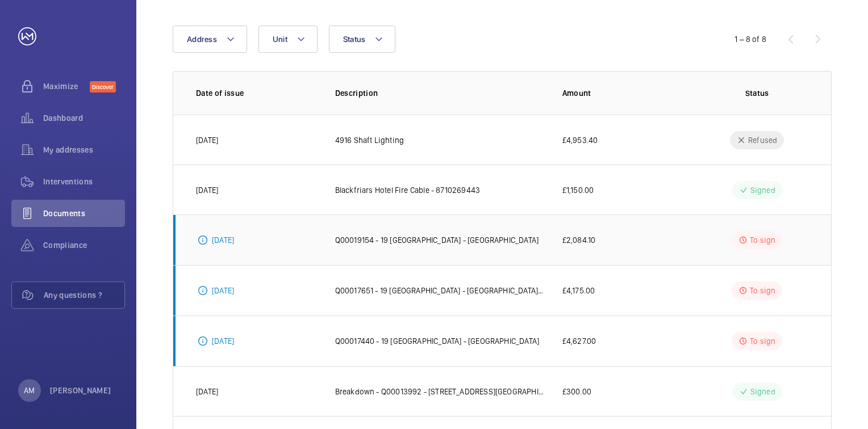 Image resolution: width=868 pixels, height=429 pixels. I want to click on span: My addresses, so click(84, 150).